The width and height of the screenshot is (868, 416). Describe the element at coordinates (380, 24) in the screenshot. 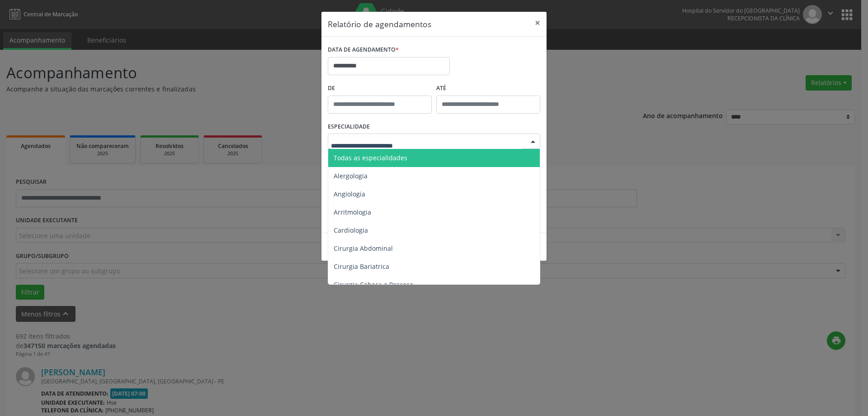

I see `h5: Relatório de agendamentos` at that location.